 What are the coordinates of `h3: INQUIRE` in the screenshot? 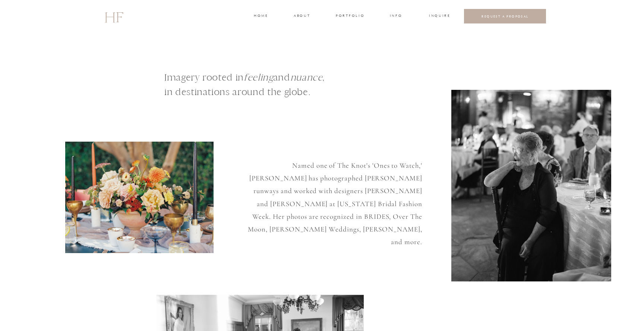 It's located at (439, 16).